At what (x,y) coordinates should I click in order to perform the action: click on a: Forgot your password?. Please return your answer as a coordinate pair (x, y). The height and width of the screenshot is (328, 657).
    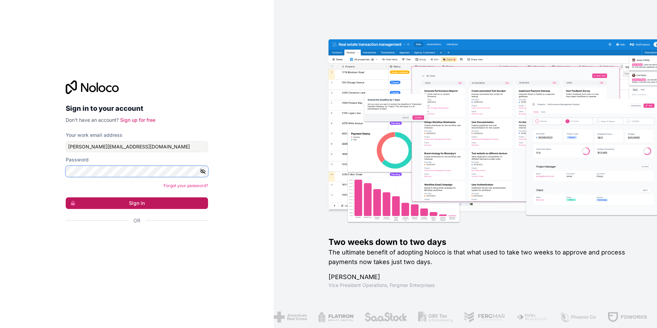
    Looking at the image, I should click on (186, 185).